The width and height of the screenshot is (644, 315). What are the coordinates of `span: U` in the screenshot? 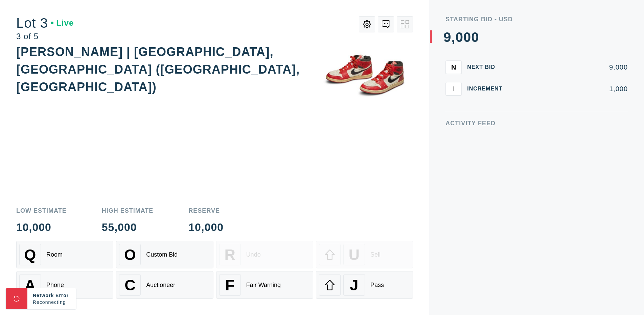 It's located at (354, 255).